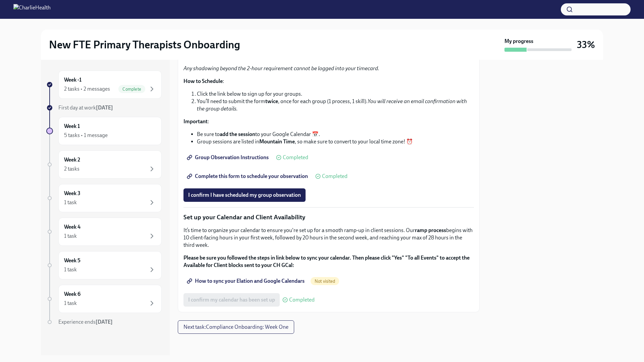 Image resolution: width=644 pixels, height=362 pixels. What do you see at coordinates (132, 89) in the screenshot?
I see `span: Complete` at bounding box center [132, 89].